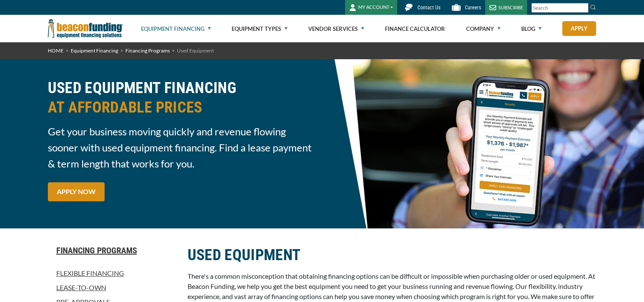 The height and width of the screenshot is (302, 644). I want to click on span: Get your business moving quickly and revenue flowing sooner with used equipment financing. Find a..., so click(183, 148).